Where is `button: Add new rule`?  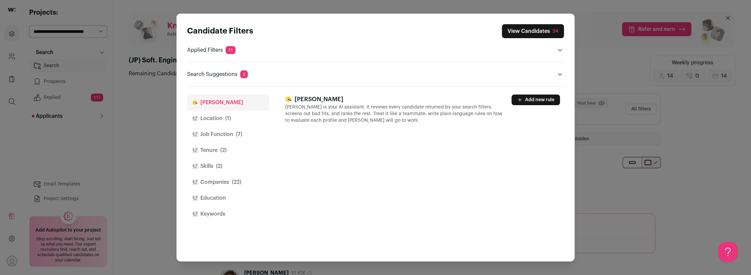
button: Add new rule is located at coordinates (536, 100).